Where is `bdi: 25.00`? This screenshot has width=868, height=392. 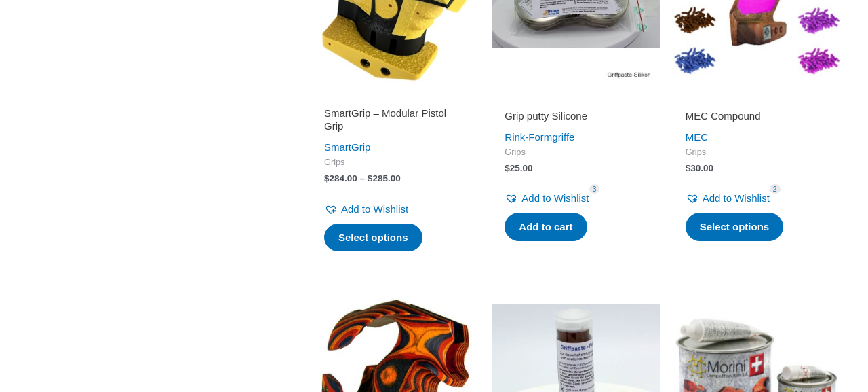
bdi: 25.00 is located at coordinates (518, 168).